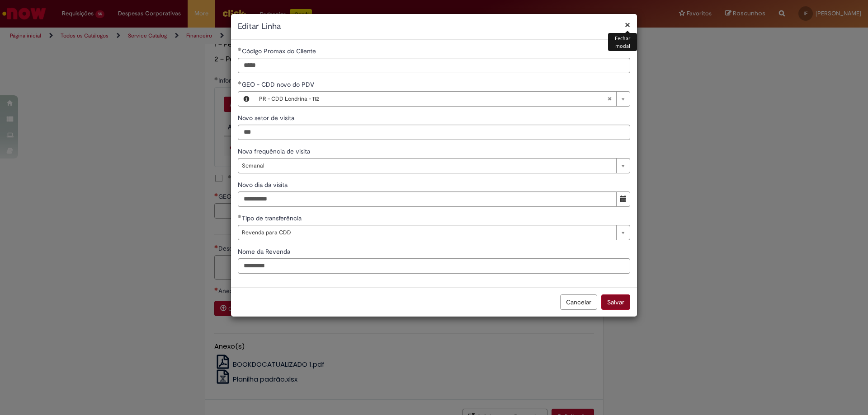 The height and width of the screenshot is (415, 868). Describe the element at coordinates (427, 233) in the screenshot. I see `span: Revenda para CDD` at that location.